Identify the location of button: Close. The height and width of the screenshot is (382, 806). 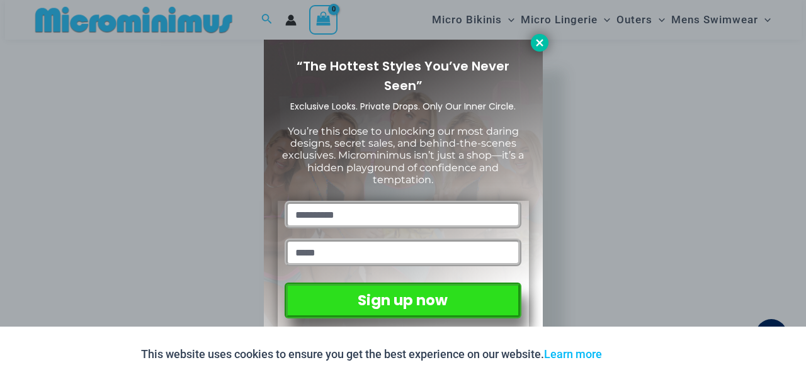
(539, 43).